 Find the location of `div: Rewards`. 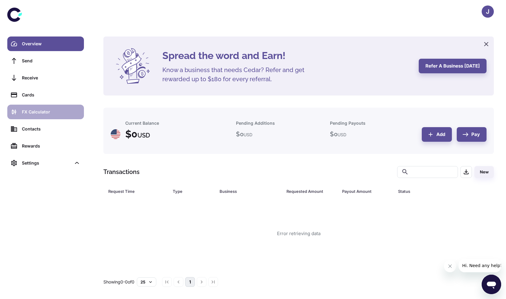

div: Rewards is located at coordinates (51, 146).